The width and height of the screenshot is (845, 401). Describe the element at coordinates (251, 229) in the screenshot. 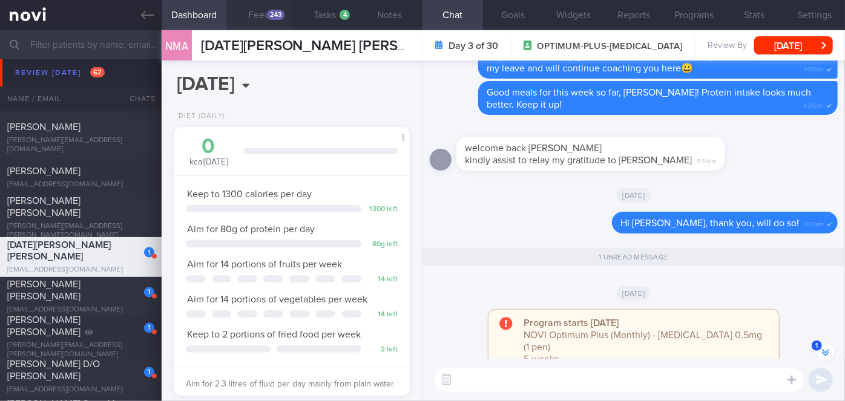

I see `span: Aim for 80g of protein per day` at that location.